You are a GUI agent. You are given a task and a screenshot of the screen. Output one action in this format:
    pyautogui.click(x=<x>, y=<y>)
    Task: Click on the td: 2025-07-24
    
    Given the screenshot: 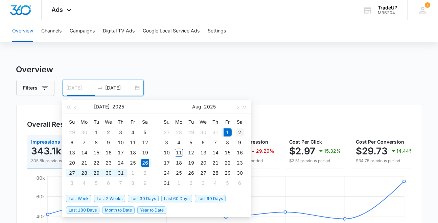 What is the action you would take?
    pyautogui.click(x=121, y=163)
    